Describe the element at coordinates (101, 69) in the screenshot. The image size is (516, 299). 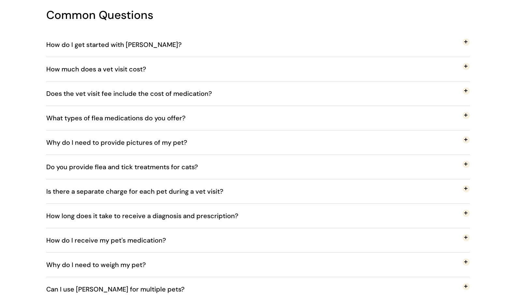
I see `span: How much does a vet visit cost?` at that location.